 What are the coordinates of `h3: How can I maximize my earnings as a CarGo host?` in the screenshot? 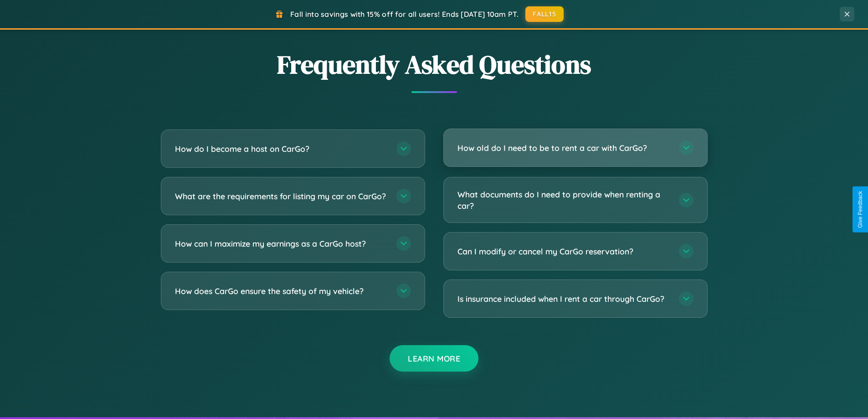 It's located at (281, 243).